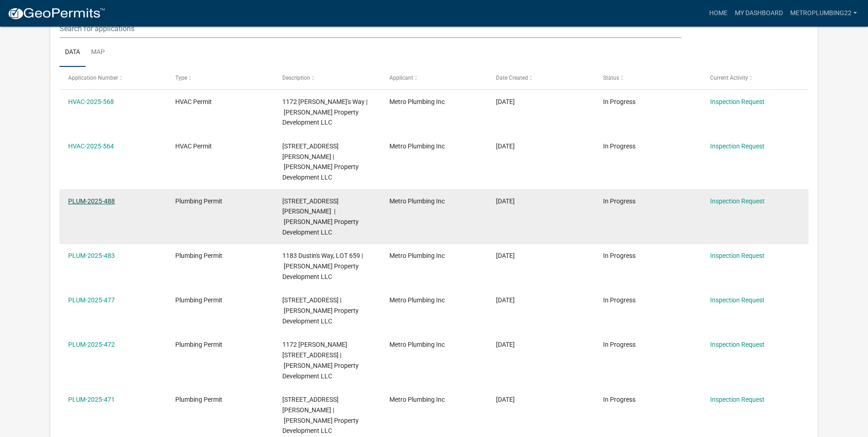 This screenshot has width=868, height=437. What do you see at coordinates (505, 146) in the screenshot?
I see `span: 09/12/2025` at bounding box center [505, 146].